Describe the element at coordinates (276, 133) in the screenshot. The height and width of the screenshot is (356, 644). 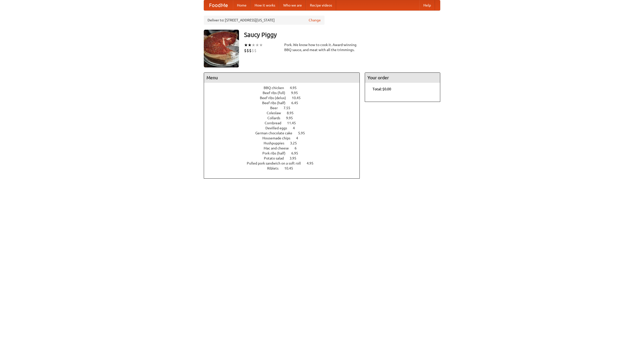
I see `span: German chocolate cake` at that location.